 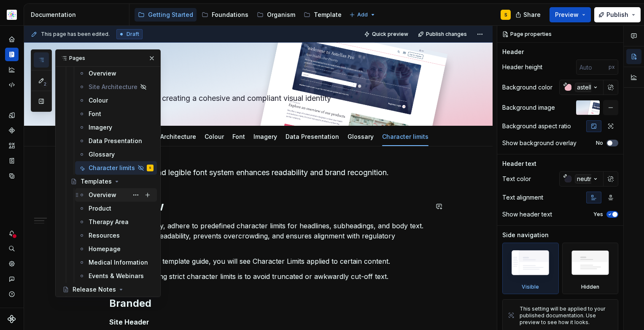 I want to click on div: Colour, so click(x=214, y=136).